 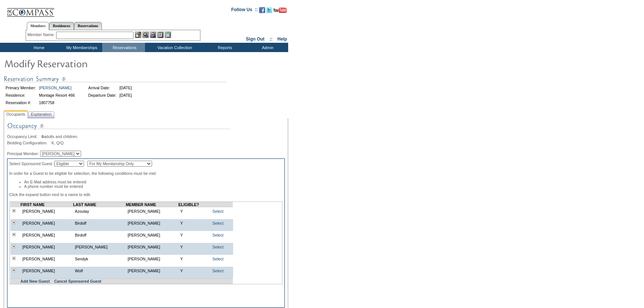 What do you see at coordinates (24, 136) in the screenshot?
I see `span: Occupancy Limit:` at bounding box center [24, 136].